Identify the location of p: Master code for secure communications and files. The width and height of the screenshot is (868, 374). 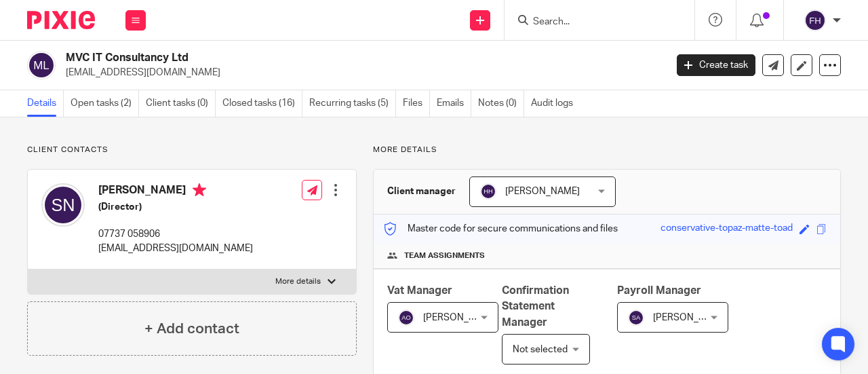
(501, 228).